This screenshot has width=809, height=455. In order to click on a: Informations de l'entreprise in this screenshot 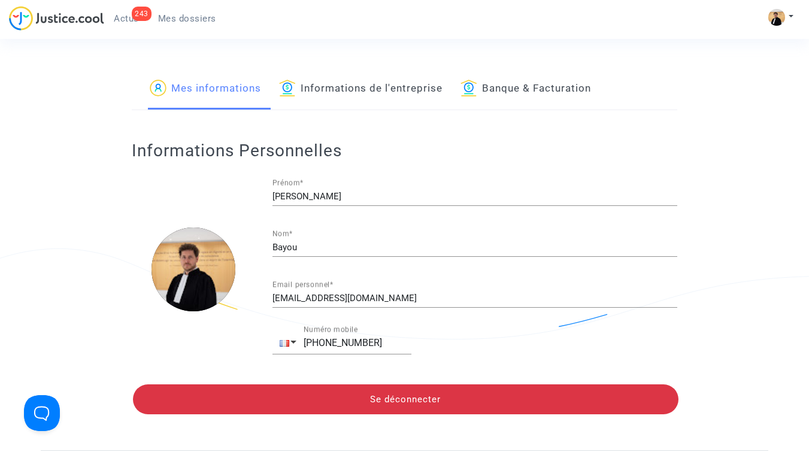, I will do `click(360, 89)`.